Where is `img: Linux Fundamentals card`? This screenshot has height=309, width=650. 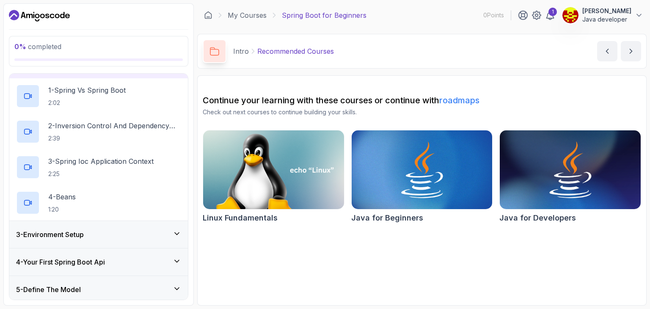 img: Linux Fundamentals card is located at coordinates (273, 170).